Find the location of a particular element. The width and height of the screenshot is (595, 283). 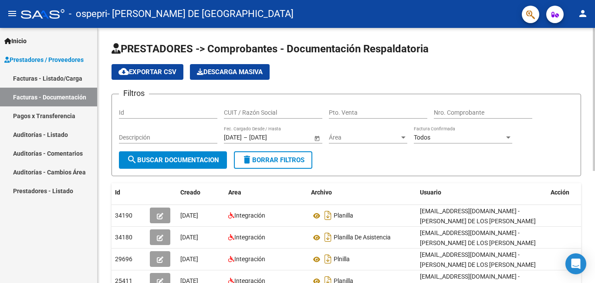

span: Usuario is located at coordinates (430, 192).